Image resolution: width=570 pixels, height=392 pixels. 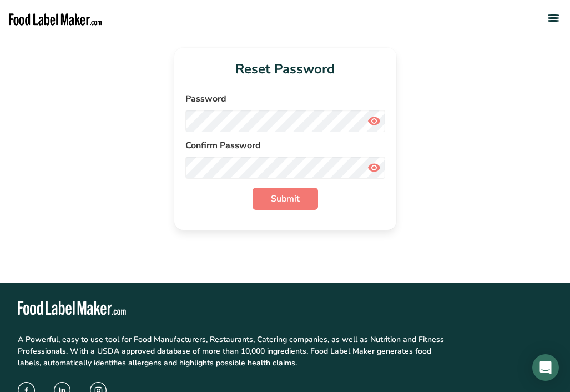 What do you see at coordinates (55, 19) in the screenshot?
I see `img: Food Label Maker` at bounding box center [55, 19].